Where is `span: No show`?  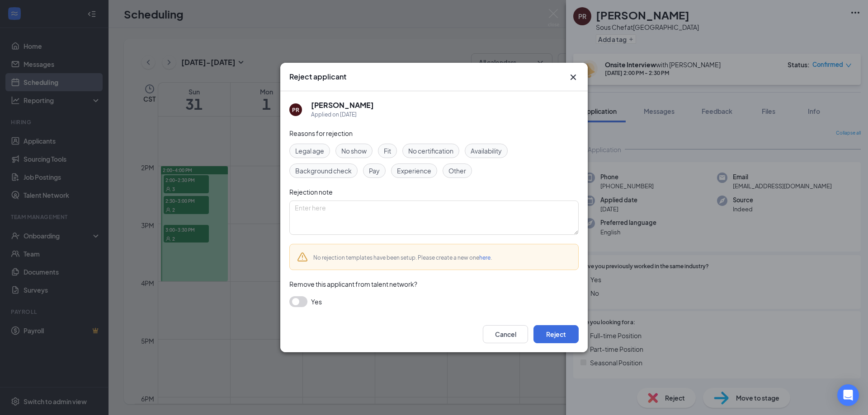
span: No show is located at coordinates (354, 151).